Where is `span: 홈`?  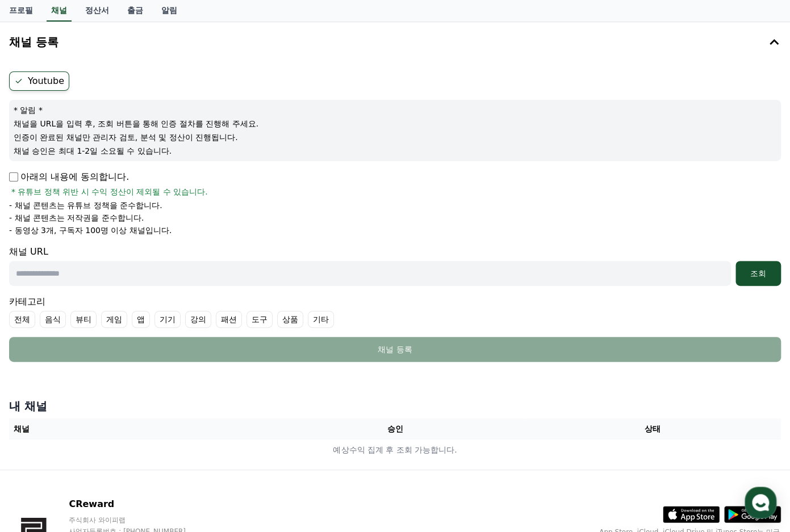 span: 홈 is located at coordinates (39, 382).